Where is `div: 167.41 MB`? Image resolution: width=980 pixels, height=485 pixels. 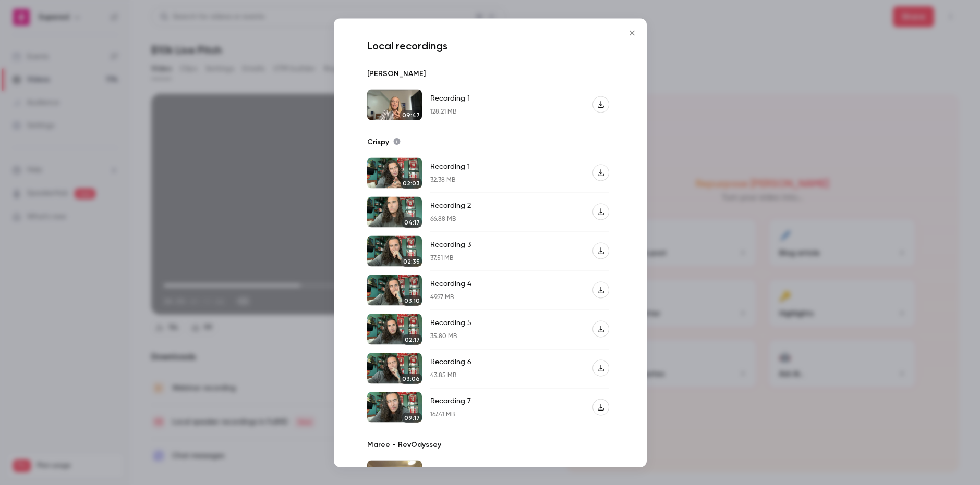
div: 167.41 MB is located at coordinates (451, 415).